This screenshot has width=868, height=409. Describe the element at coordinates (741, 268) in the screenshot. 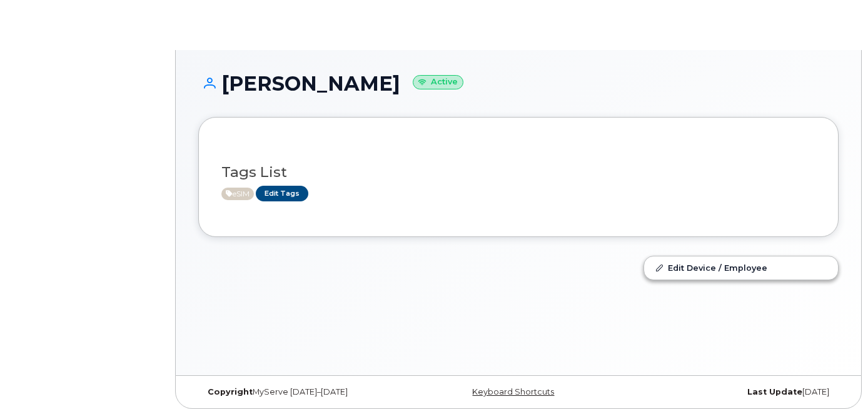

I see `a: Edit Device / Employee` at that location.